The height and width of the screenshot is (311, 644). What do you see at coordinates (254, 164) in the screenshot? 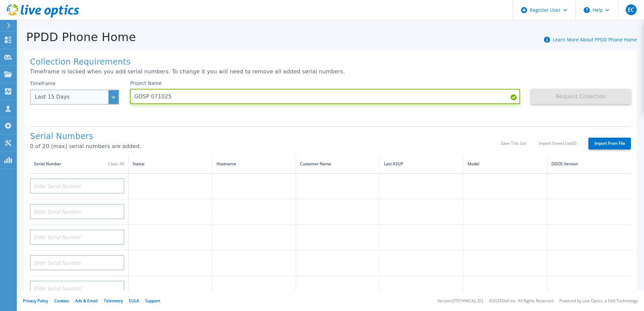
I see `th: Hostname` at bounding box center [254, 164].